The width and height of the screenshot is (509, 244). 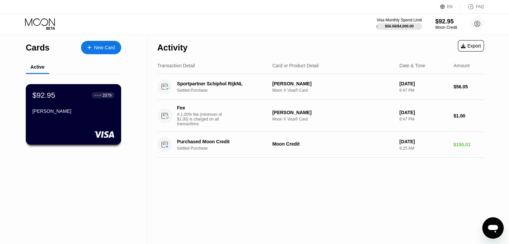 I want to click on div: EN, so click(x=450, y=7).